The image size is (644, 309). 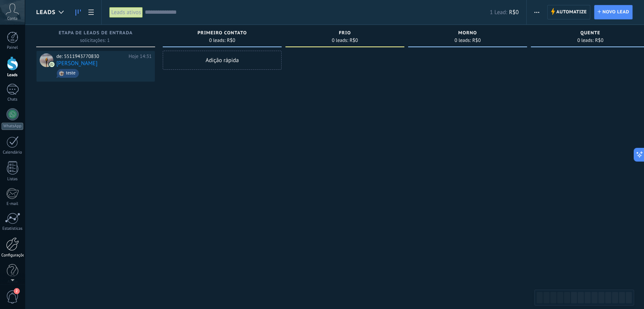 I want to click on div: Chats, so click(x=13, y=100).